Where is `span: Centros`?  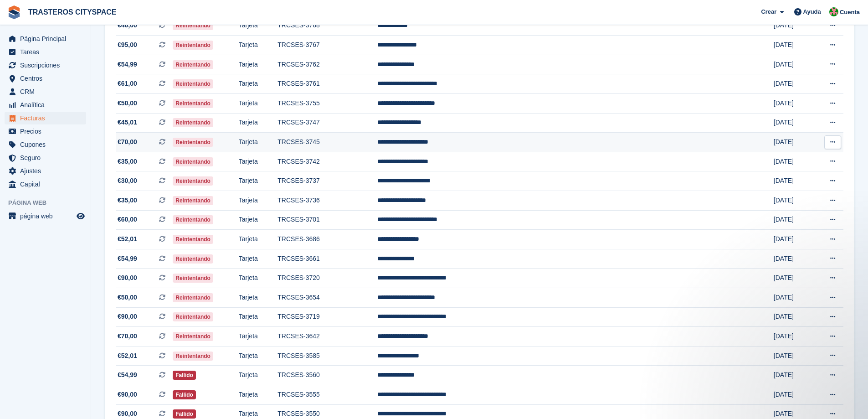 span: Centros is located at coordinates (47, 79).